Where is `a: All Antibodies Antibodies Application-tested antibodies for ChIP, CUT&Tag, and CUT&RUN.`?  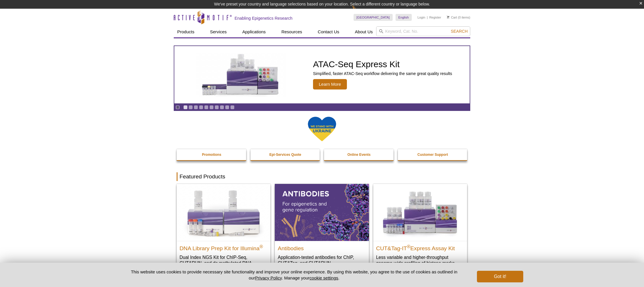 a: All Antibodies Antibodies Application-tested antibodies for ChIP, CUT&Tag, and CUT&RUN. is located at coordinates (322, 227).